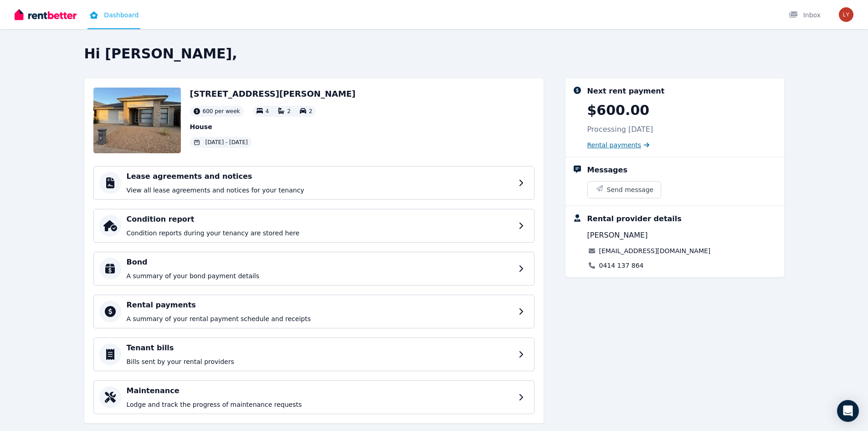 Image resolution: width=868 pixels, height=431 pixels. Describe the element at coordinates (618, 110) in the screenshot. I see `p: $600.00` at that location.